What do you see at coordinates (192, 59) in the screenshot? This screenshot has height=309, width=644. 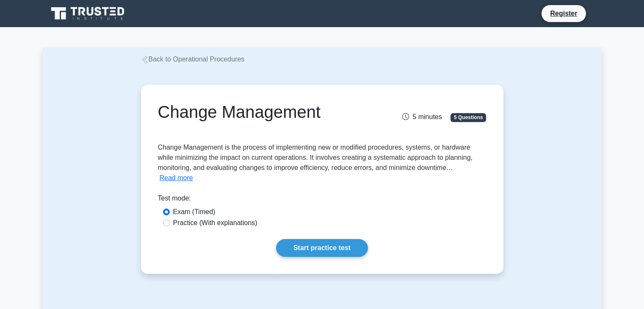 I see `a: Back to Operational Procedures` at bounding box center [192, 59].